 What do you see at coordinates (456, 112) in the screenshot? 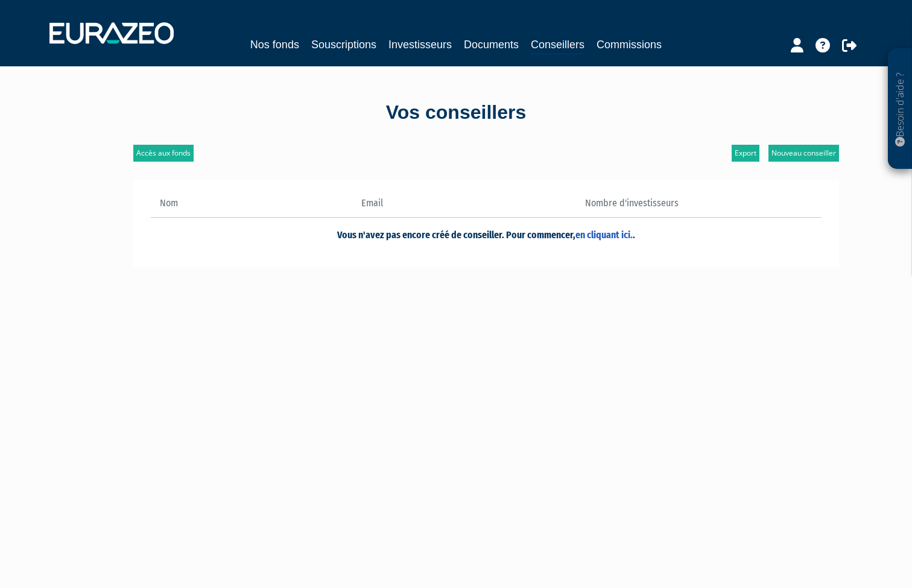
I see `div: Vos conseillers` at bounding box center [456, 112].